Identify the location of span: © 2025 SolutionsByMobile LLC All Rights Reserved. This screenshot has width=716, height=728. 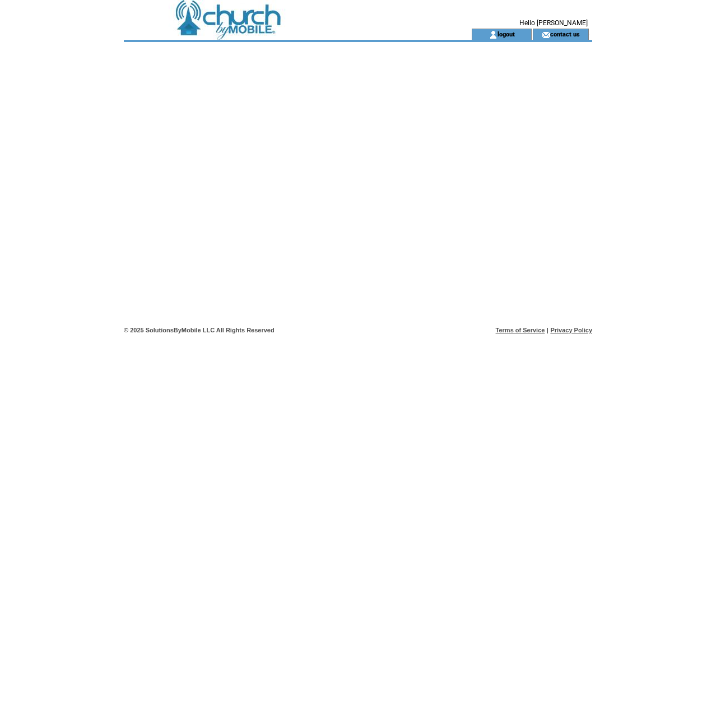
(199, 330).